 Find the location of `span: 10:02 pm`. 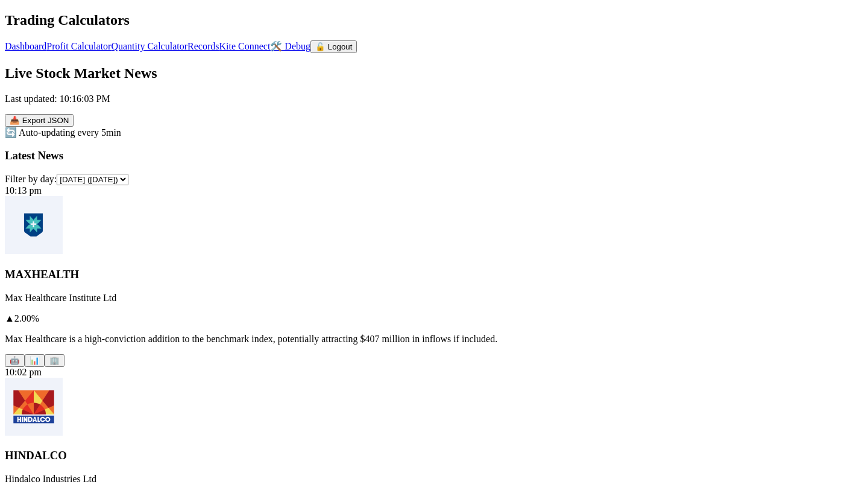

span: 10:02 pm is located at coordinates (23, 371).